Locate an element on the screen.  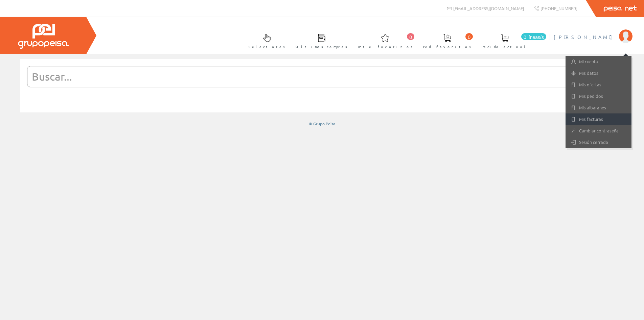
font: Selectores is located at coordinates (267, 47).